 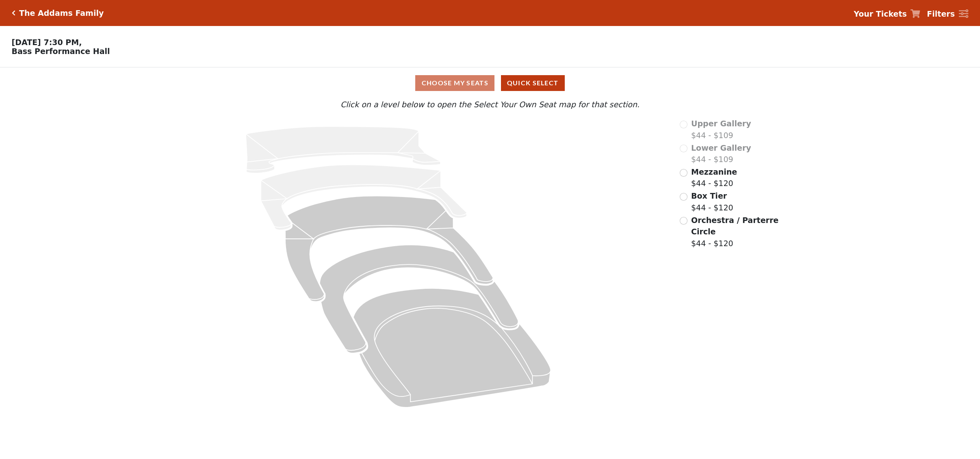 I want to click on p: Click on a level below to open the Select Your Own Seat map for that section., so click(x=490, y=105).